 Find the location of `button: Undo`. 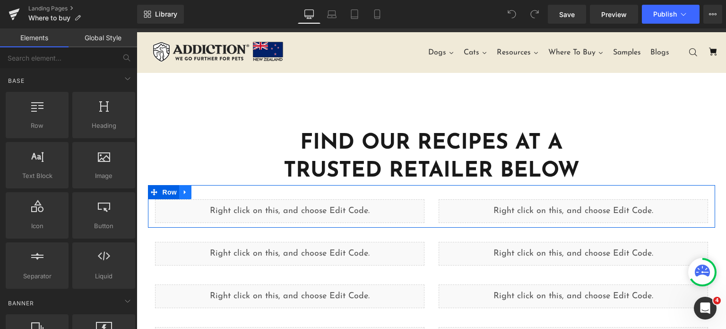

button: Undo is located at coordinates (512, 14).